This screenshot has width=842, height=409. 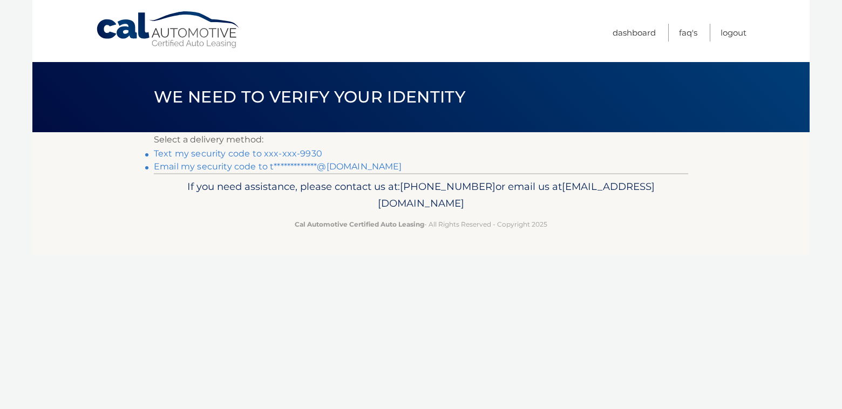 I want to click on p: Select a delivery method:, so click(x=421, y=140).